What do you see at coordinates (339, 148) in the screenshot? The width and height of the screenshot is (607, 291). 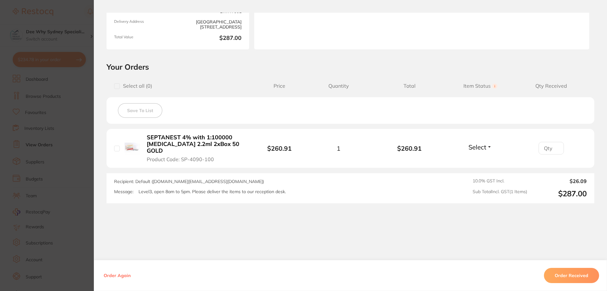 I see `span: 1` at bounding box center [339, 148].